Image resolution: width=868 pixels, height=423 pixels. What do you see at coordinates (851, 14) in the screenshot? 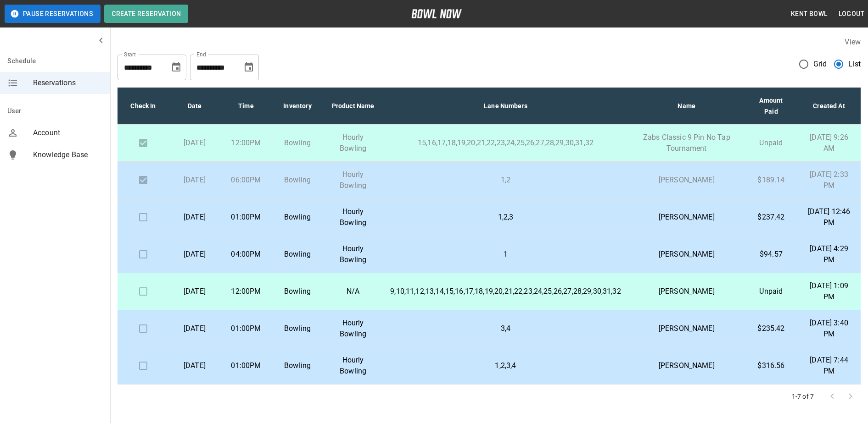
I see `button: Logout` at bounding box center [851, 14].